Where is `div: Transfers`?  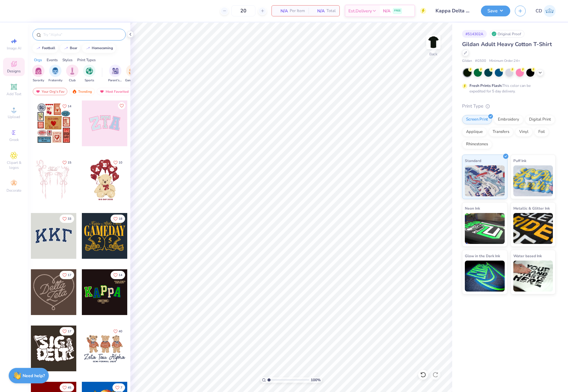 div: Transfers is located at coordinates (501, 132).